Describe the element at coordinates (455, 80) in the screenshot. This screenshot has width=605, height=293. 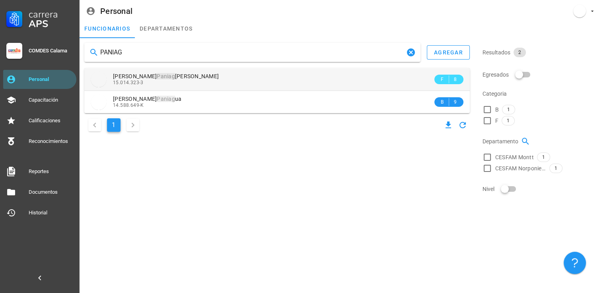
I see `span: 8` at that location.